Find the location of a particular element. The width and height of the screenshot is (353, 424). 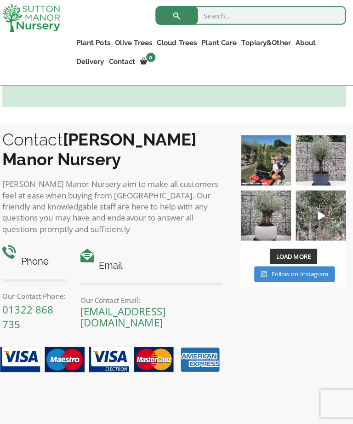

span: 0 is located at coordinates (154, 62).